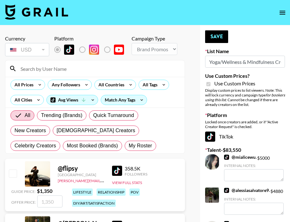 The height and width of the screenshot is (222, 290). Describe the element at coordinates (27, 50) in the screenshot. I see `div: USD` at that location.